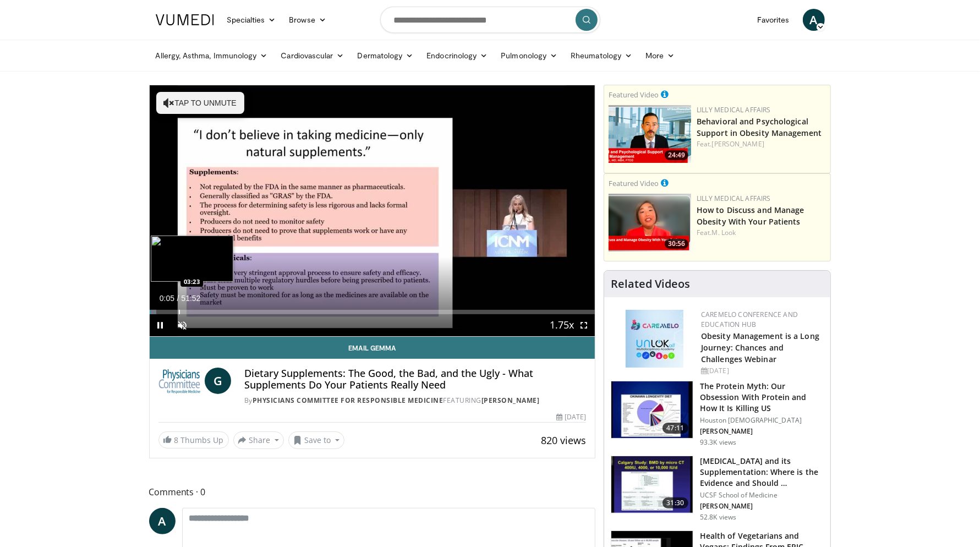 The height and width of the screenshot is (547, 980). I want to click on h3: The Protein Myth: Our Obsession With Protein and How It Is Killing US, so click(762, 397).